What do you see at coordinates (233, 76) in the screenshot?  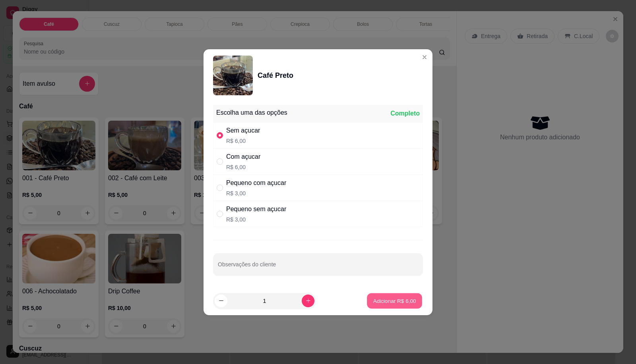 I see `img: product-image` at bounding box center [233, 76].